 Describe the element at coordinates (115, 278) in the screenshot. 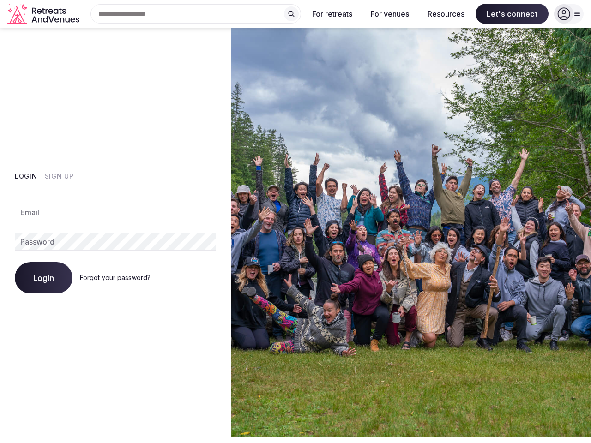

I see `a: Forgot your password?` at that location.